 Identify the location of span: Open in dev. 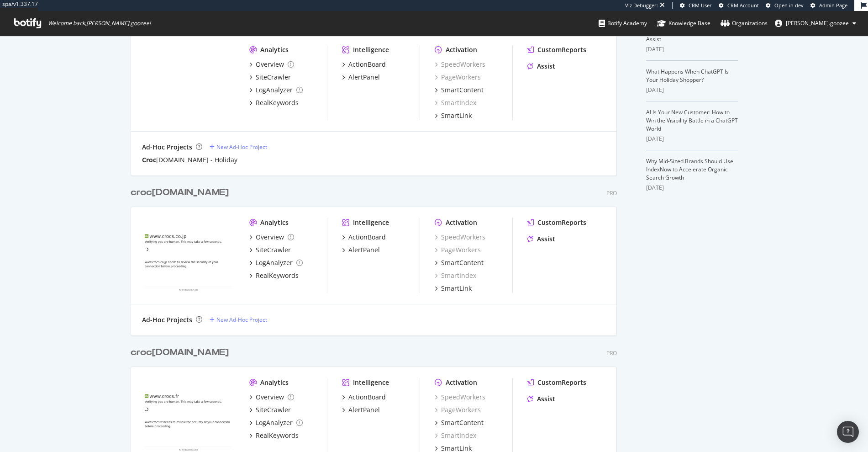
(789, 5).